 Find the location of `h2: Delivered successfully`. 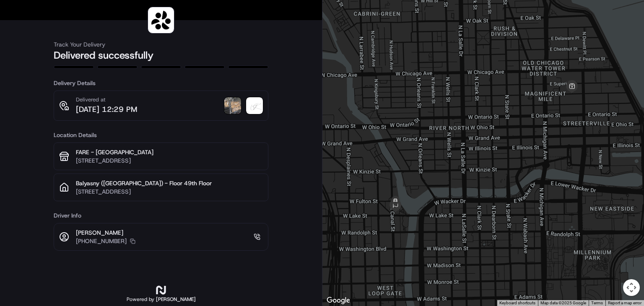

h2: Delivered successfully is located at coordinates (161, 56).